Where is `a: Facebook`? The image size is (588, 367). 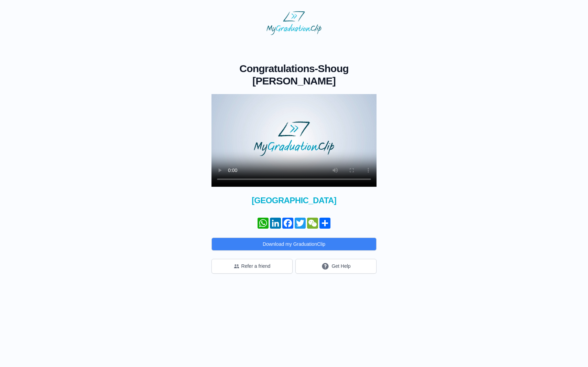 a: Facebook is located at coordinates (287, 223).